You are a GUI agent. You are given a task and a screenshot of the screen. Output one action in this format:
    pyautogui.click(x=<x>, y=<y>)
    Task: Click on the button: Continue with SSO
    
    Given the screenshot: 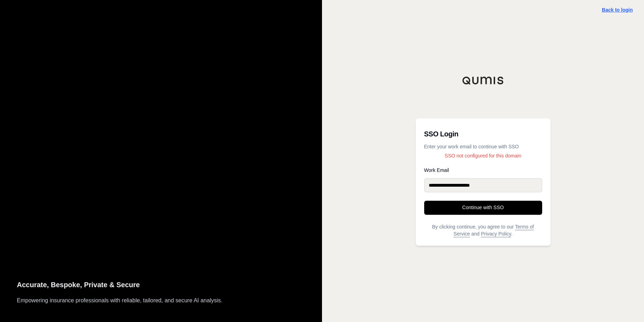 What is the action you would take?
    pyautogui.click(x=483, y=208)
    